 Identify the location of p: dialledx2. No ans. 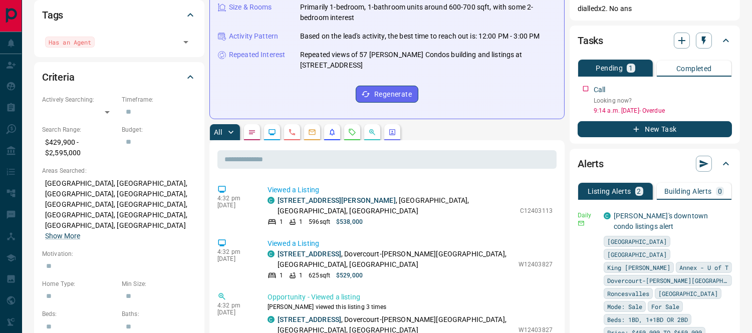
(655, 9).